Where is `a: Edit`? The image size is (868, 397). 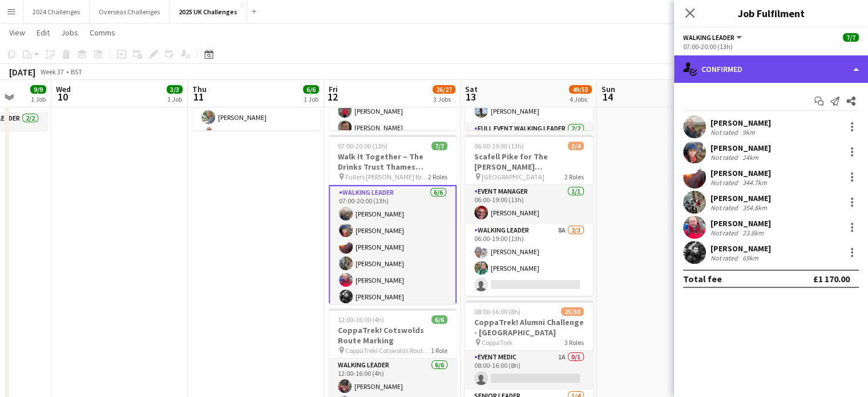
a: Edit is located at coordinates (43, 33).